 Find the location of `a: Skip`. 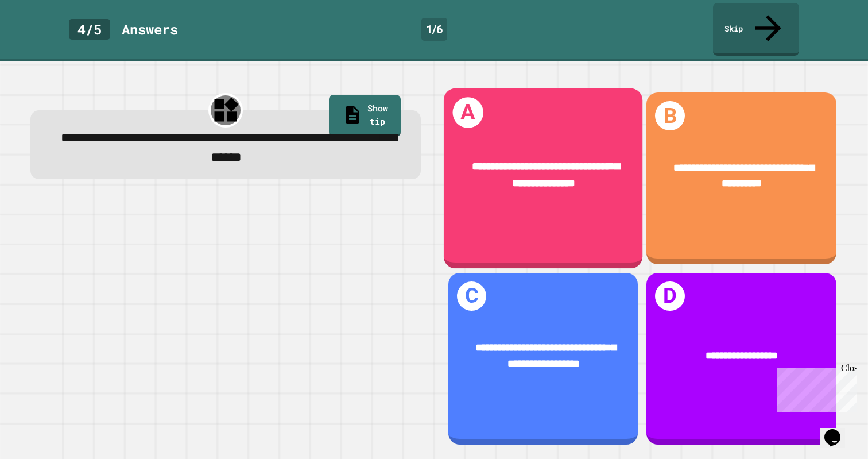

a: Skip is located at coordinates (756, 29).